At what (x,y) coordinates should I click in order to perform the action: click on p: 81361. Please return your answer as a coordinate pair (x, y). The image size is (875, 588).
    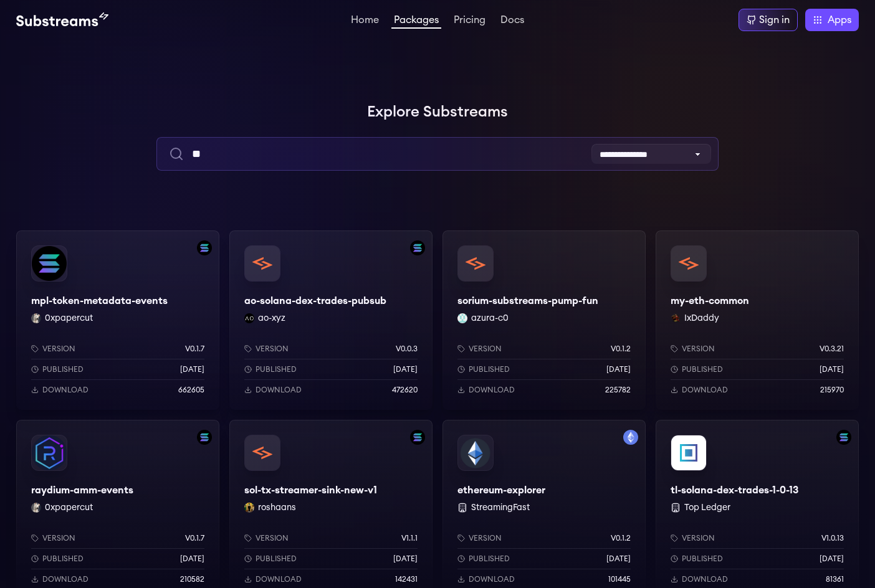
    Looking at the image, I should click on (834, 580).